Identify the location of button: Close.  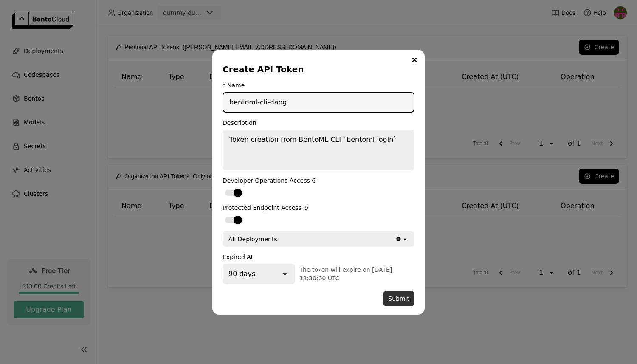
(415, 60).